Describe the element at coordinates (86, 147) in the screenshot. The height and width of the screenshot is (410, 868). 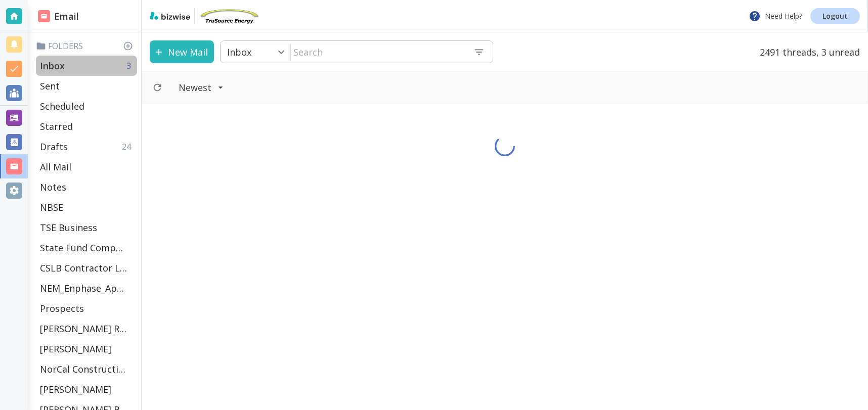
I see `div: Drafts24` at that location.